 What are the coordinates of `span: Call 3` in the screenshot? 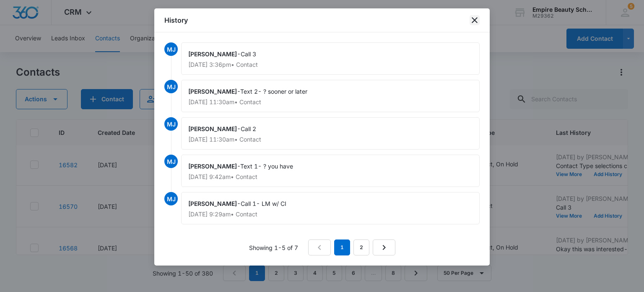 It's located at (248, 54).